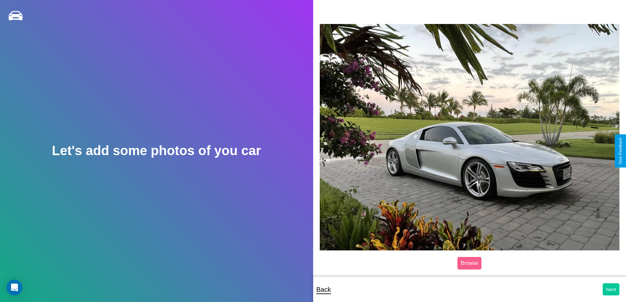 The image size is (626, 302). Describe the element at coordinates (14, 288) in the screenshot. I see `div: Open Intercom Messenger` at that location.